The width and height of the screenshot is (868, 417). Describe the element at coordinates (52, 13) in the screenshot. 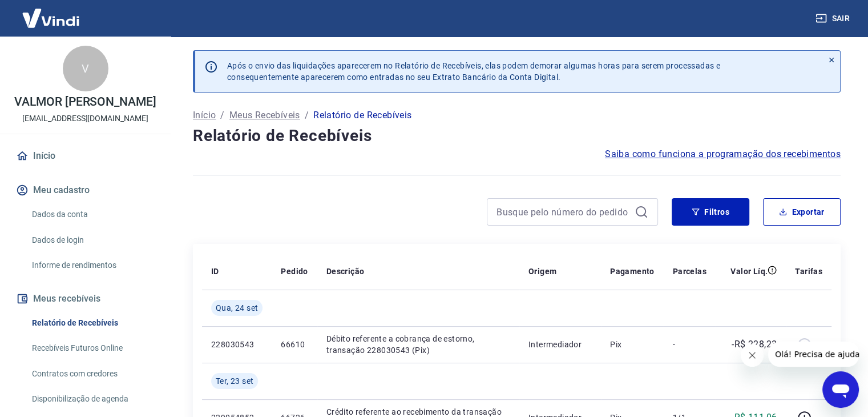

I see `span: Olá! Precisa de ajuda?` at that location.